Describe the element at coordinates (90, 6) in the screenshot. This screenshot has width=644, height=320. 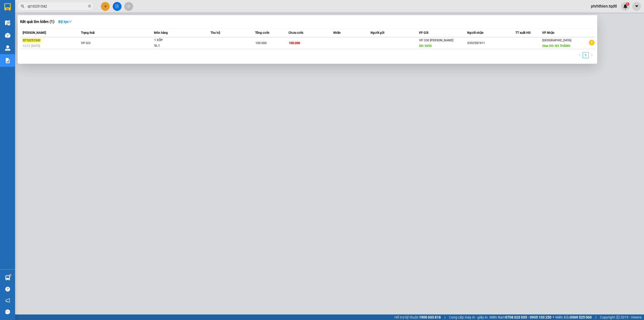
I see `span: close-circle` at that location.